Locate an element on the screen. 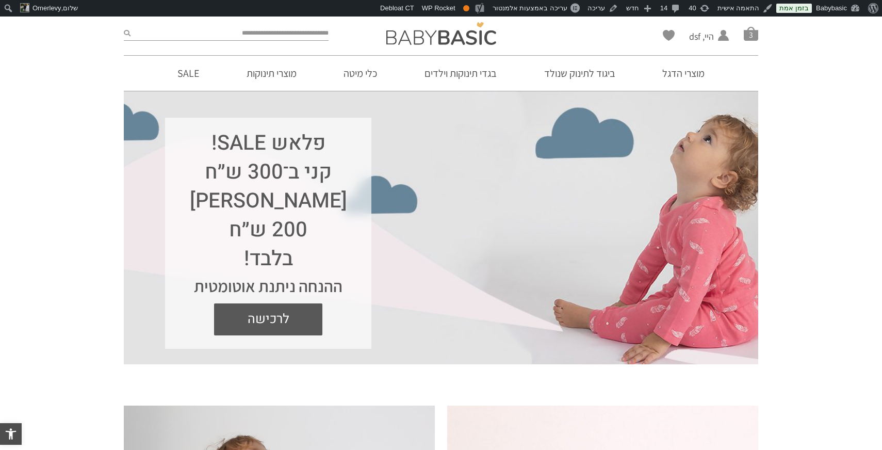  a: מוצרי הדגל is located at coordinates (683, 73).